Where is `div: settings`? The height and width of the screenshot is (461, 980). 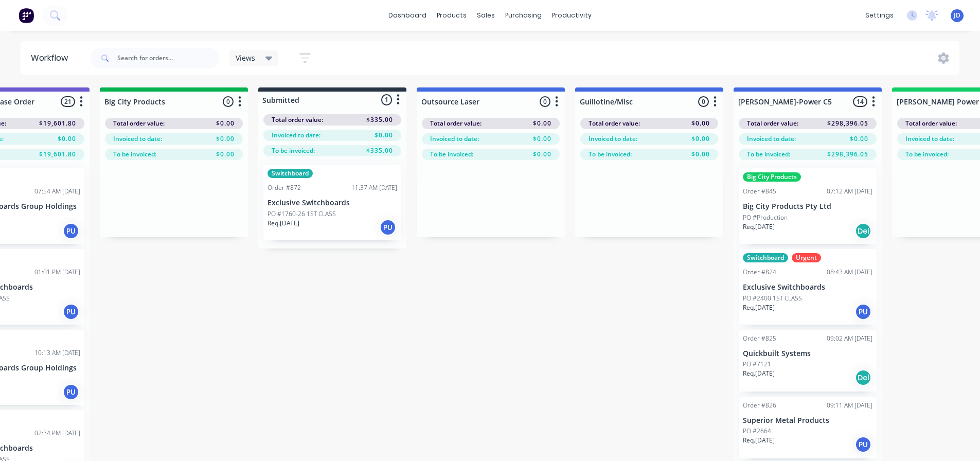 div: settings is located at coordinates (879, 15).